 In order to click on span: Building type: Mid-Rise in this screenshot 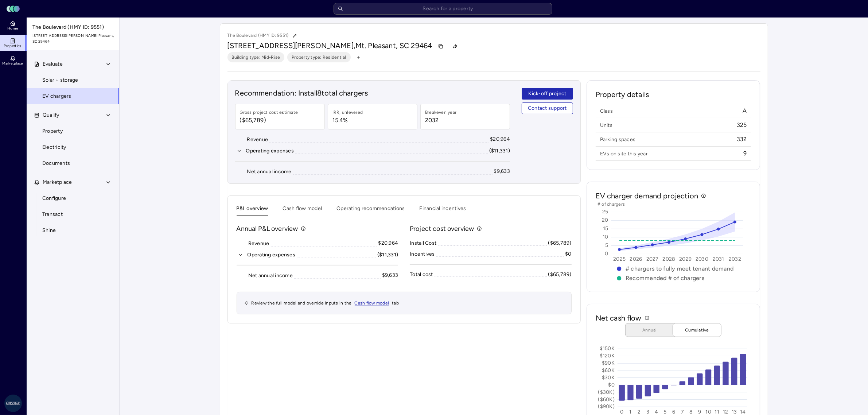, I will do `click(256, 57)`.